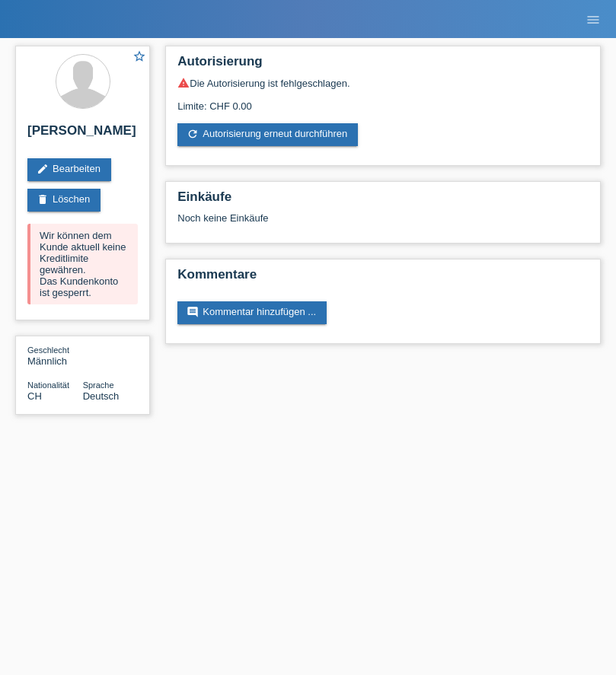  What do you see at coordinates (48, 385) in the screenshot?
I see `span: Nationalität` at bounding box center [48, 385].